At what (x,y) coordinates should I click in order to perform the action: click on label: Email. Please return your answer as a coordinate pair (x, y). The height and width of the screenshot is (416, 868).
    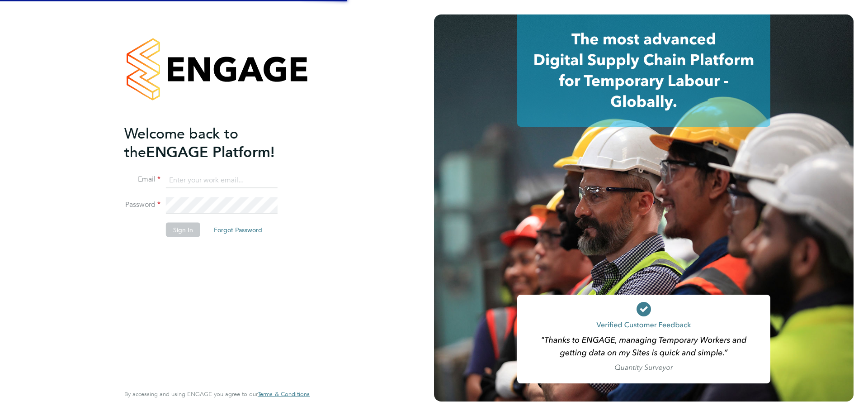
    Looking at the image, I should click on (142, 179).